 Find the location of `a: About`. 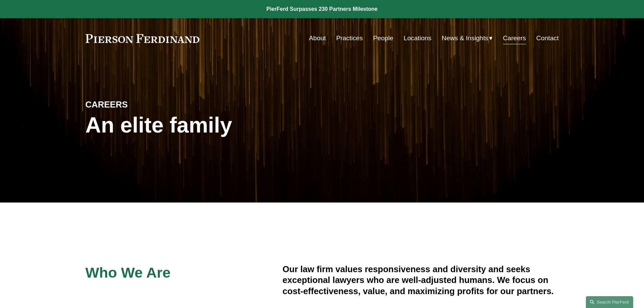

a: About is located at coordinates (317, 38).